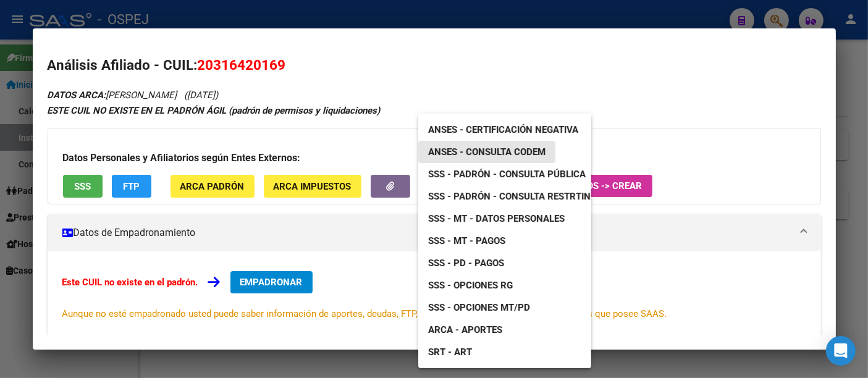 This screenshot has height=378, width=868. What do you see at coordinates (520, 196) in the screenshot?
I see `a: SSS - Padrón - Consulta Restrtingida` at bounding box center [520, 196].